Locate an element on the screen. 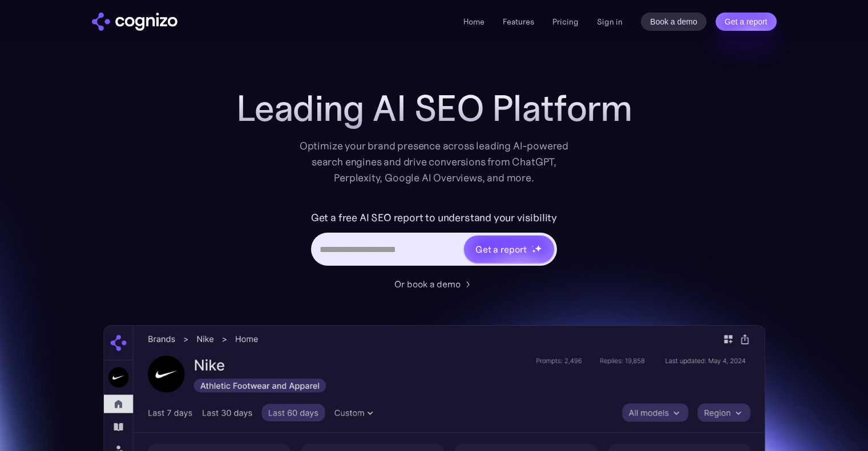 Image resolution: width=868 pixels, height=451 pixels. a: Get a report is located at coordinates (746, 22).